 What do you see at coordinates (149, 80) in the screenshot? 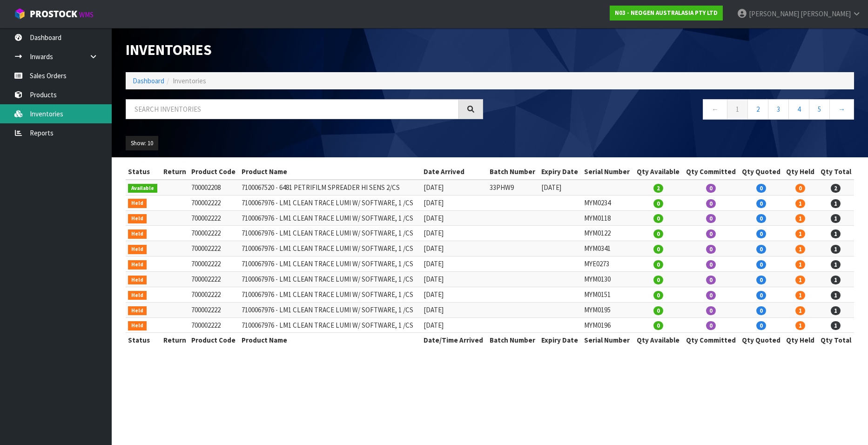
I see `a: Dashboard` at bounding box center [149, 80].